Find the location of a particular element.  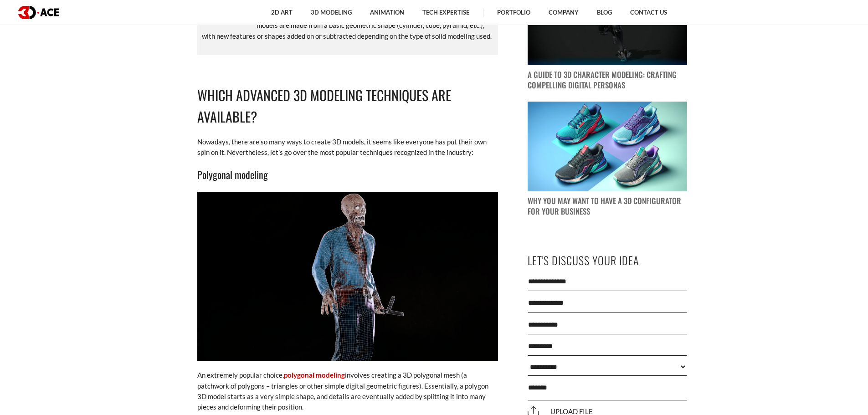

img: logo dark is located at coordinates (39, 13).